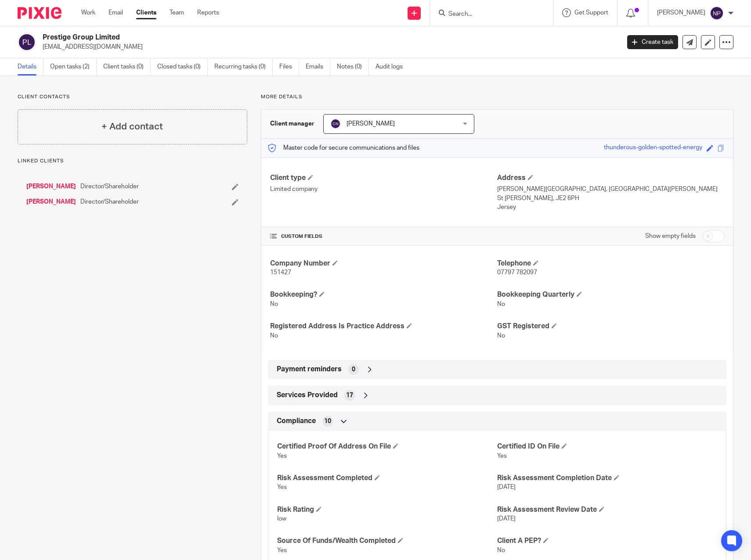 Image resolution: width=751 pixels, height=560 pixels. Describe the element at coordinates (243, 66) in the screenshot. I see `a: Recurring tasks (0)` at that location.